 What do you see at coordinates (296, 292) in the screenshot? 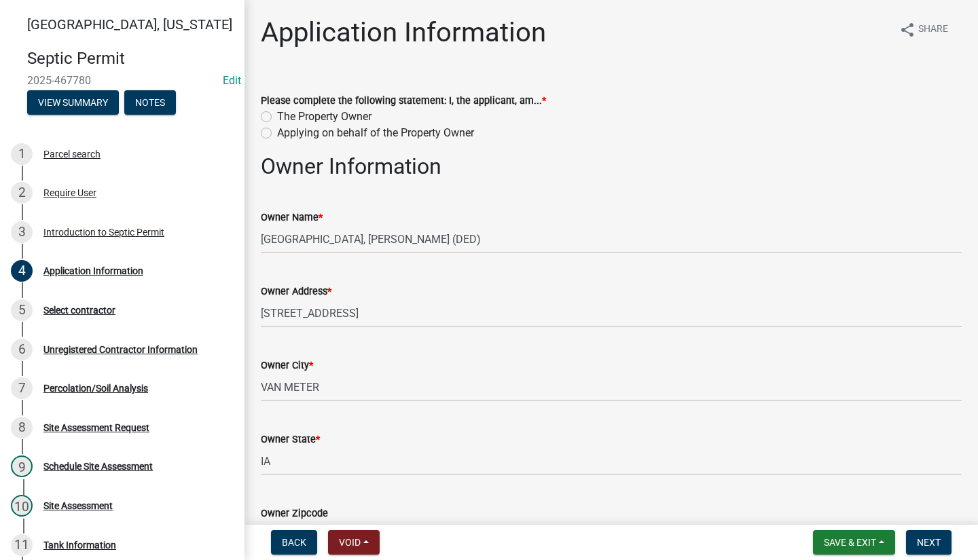
I see `label: Owner Address` at bounding box center [296, 292].